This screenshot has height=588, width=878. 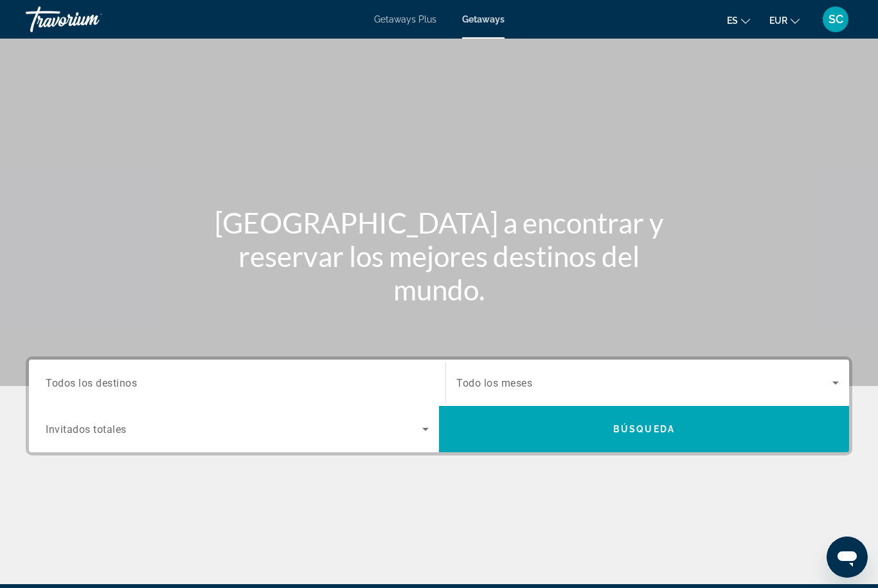 I want to click on span: es, so click(x=732, y=20).